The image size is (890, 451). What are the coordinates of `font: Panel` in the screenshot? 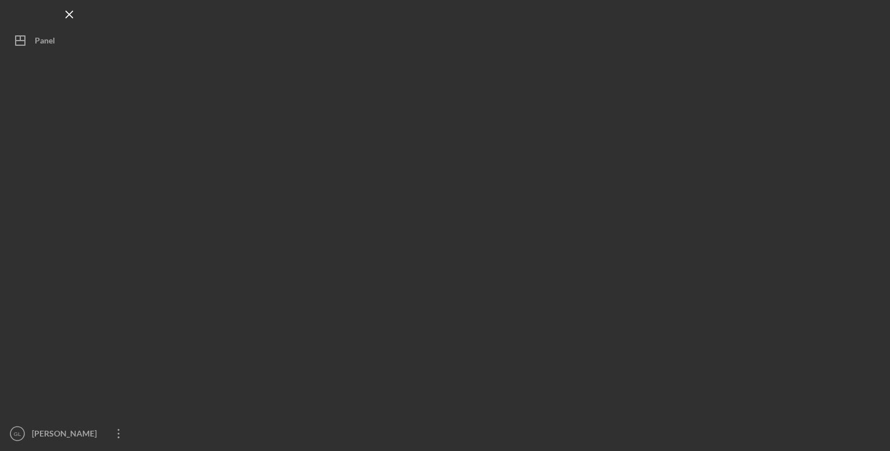 It's located at (45, 40).